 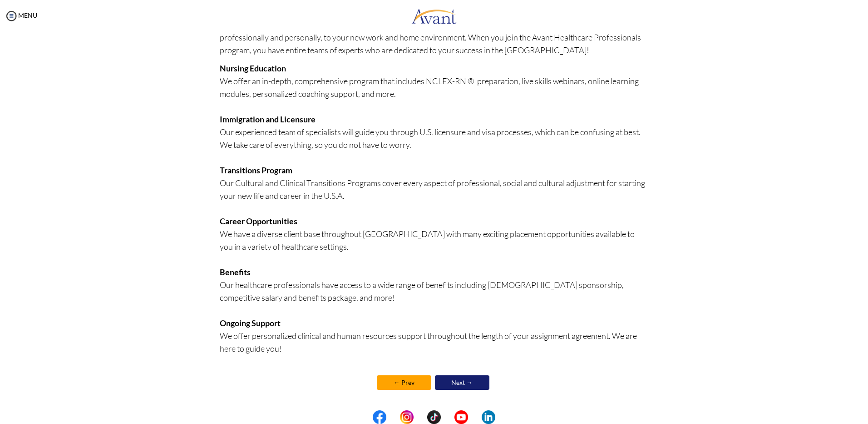 I want to click on b: Career Opportunities, so click(x=258, y=221).